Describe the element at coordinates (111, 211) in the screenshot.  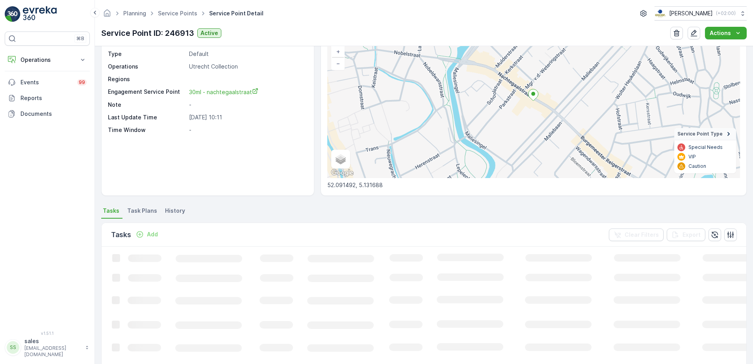
I see `span: Tasks` at that location.